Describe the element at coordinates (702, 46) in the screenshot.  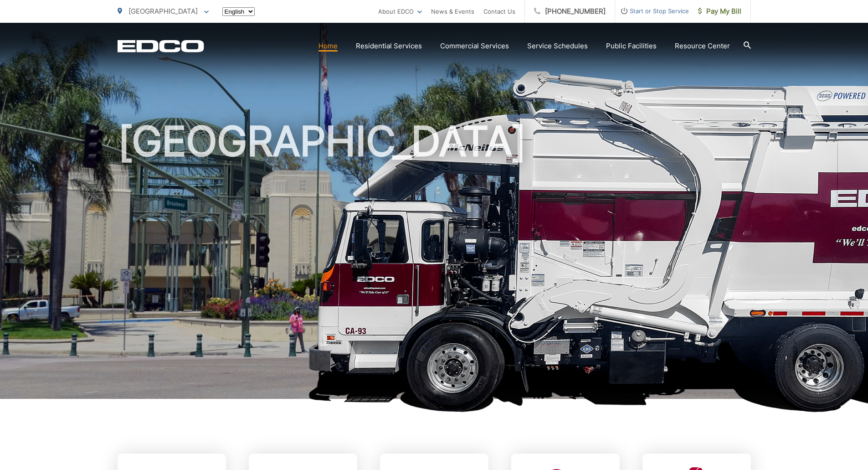
I see `a: Resource Center` at that location.